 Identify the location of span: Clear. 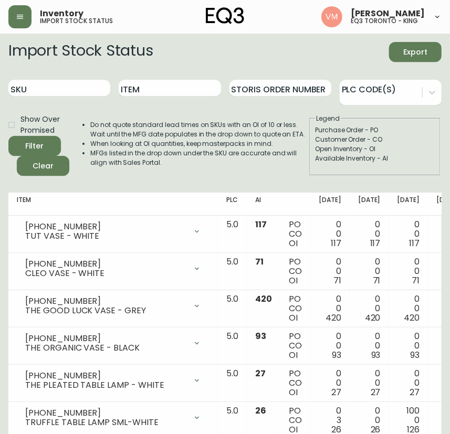
(43, 166).